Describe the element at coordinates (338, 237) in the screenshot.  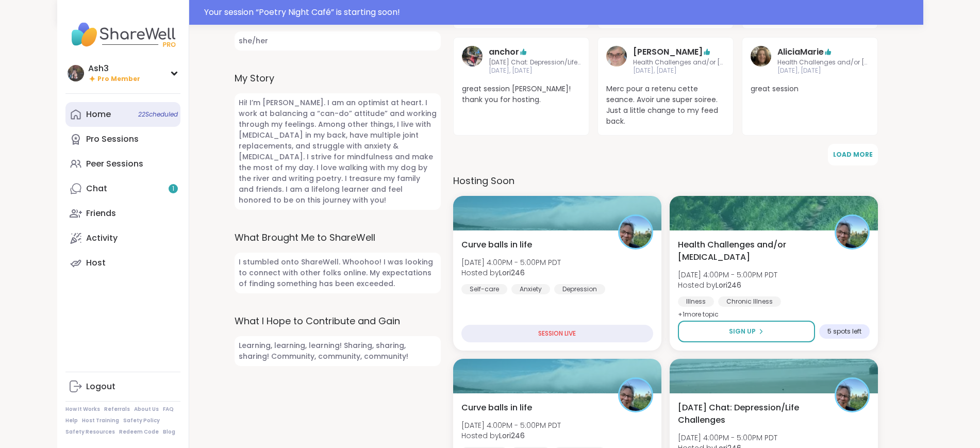
I see `label: What Brought Me to ShareWell` at that location.